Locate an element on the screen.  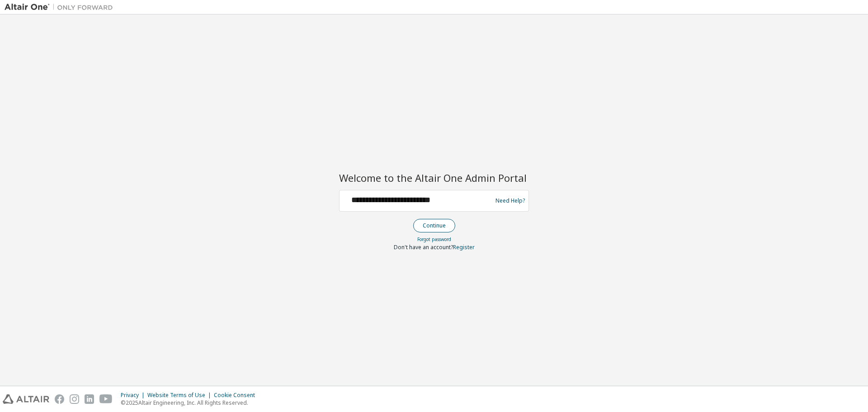
img: facebook.svg is located at coordinates (59, 399).